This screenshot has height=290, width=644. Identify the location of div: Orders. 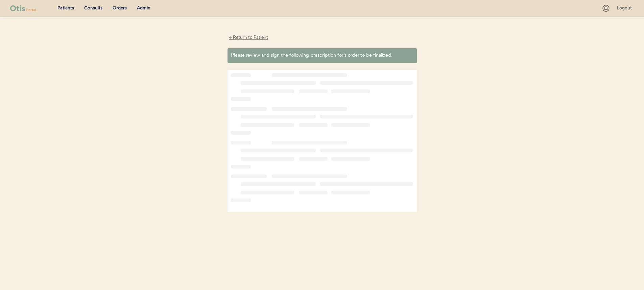
(119, 8).